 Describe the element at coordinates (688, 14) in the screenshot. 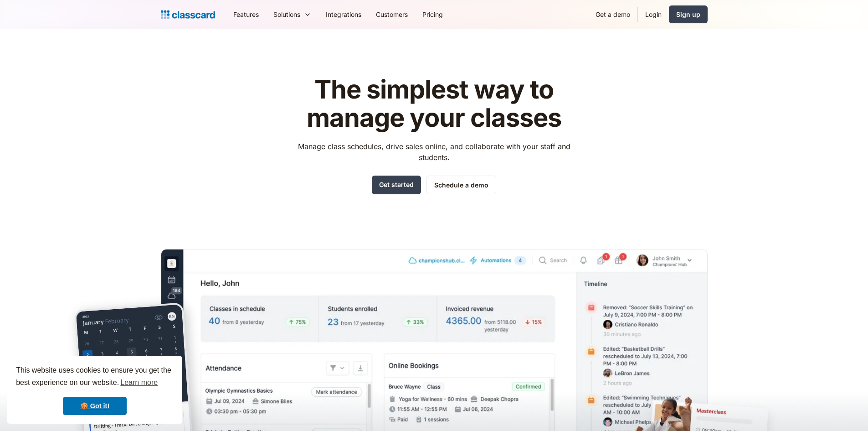

I see `div: Sign up` at that location.